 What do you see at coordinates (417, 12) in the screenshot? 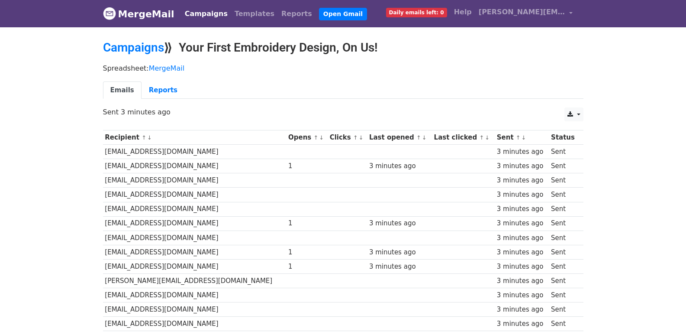
I see `a: Daily emails left: 0` at bounding box center [417, 12].